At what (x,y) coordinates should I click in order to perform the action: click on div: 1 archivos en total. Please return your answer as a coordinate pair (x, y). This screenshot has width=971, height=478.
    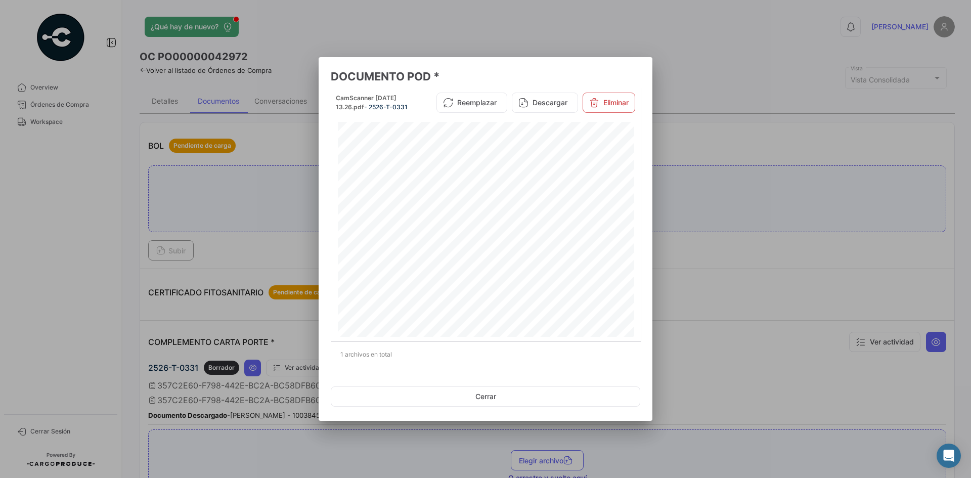
    Looking at the image, I should click on (486, 355).